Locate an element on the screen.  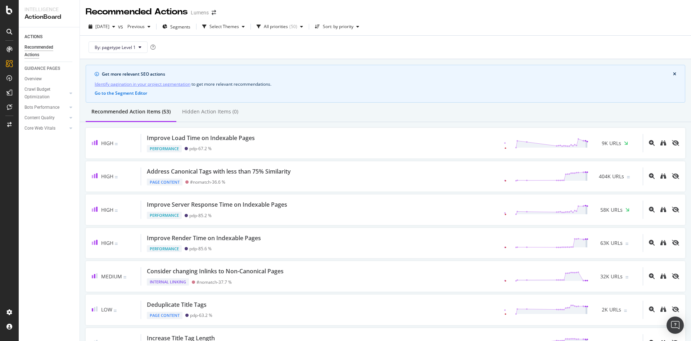
div: Consider changing Inlinks to Non-Canonical Pages is located at coordinates (215, 271).